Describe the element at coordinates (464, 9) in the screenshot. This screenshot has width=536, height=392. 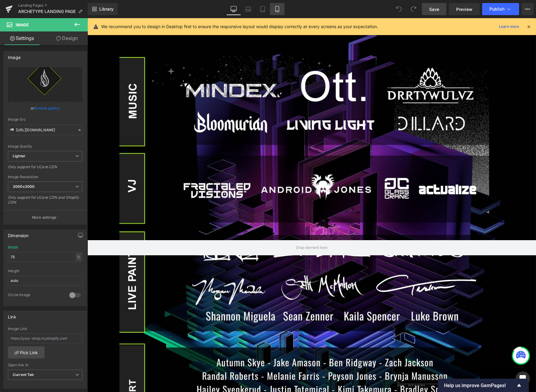
I see `a: Preview` at that location.